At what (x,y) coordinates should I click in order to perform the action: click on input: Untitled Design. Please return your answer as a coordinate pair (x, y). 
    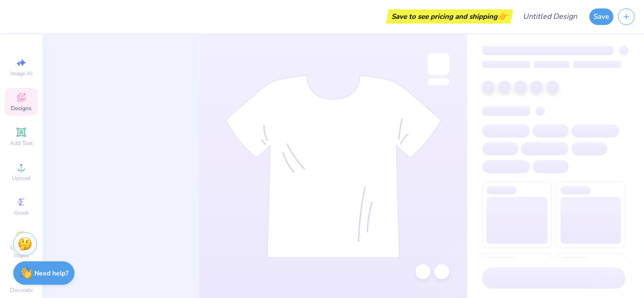
    Looking at the image, I should click on (550, 16).